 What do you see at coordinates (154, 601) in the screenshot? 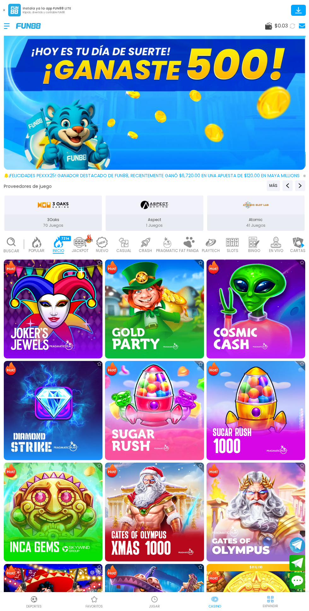
I see `a: Casino JugarCasino JugarJUGAR` at bounding box center [154, 601].